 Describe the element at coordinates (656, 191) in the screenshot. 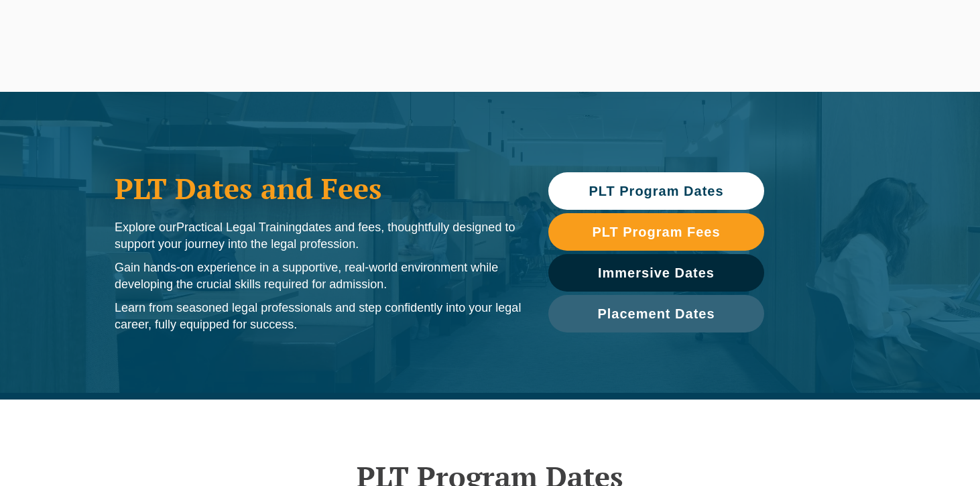

I see `a: PLT Program Dates` at that location.